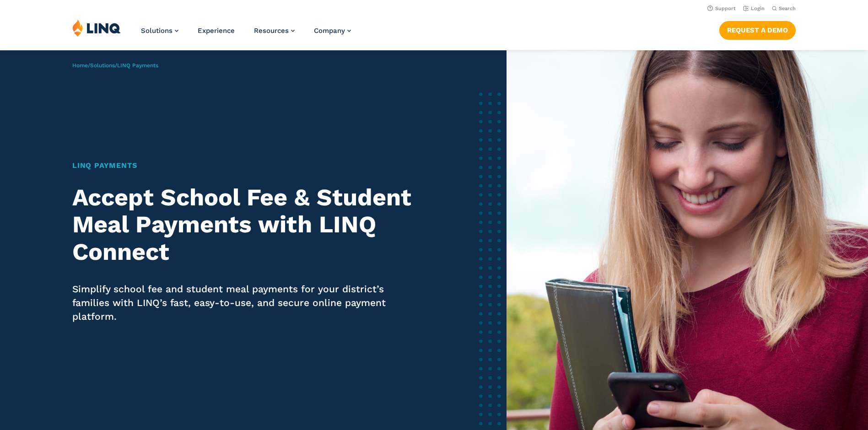  What do you see at coordinates (332, 31) in the screenshot?
I see `a: Company` at bounding box center [332, 31].